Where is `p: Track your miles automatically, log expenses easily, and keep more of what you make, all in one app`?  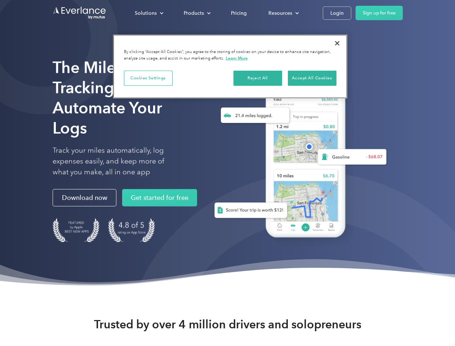
p: Track your miles automatically, log expenses easily, and keep more of what you make, all in one app is located at coordinates (117, 161).